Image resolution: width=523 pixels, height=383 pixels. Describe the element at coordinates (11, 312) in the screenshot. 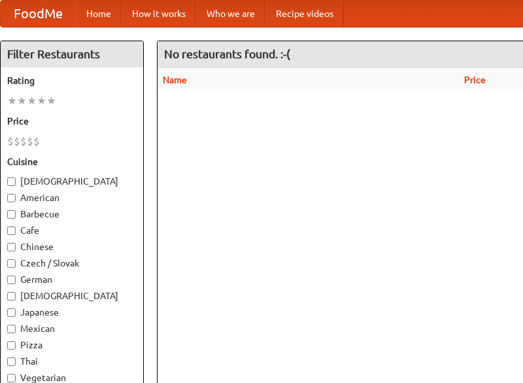

I see `input: Japanese` at that location.